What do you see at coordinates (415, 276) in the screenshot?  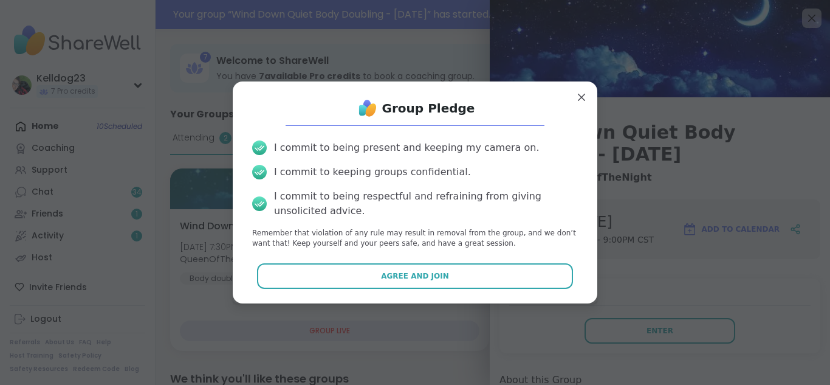 I see `button: Agree and Join` at bounding box center [415, 276].